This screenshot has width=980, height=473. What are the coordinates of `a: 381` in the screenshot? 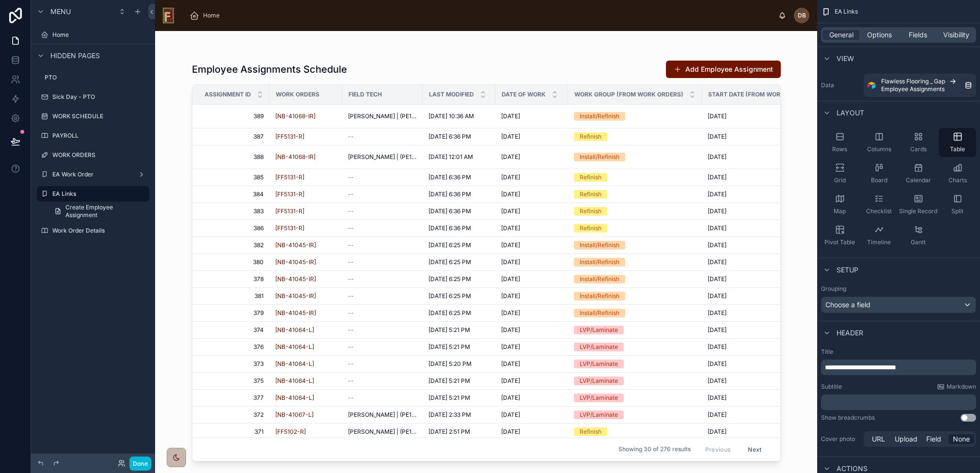 It's located at (233, 296).